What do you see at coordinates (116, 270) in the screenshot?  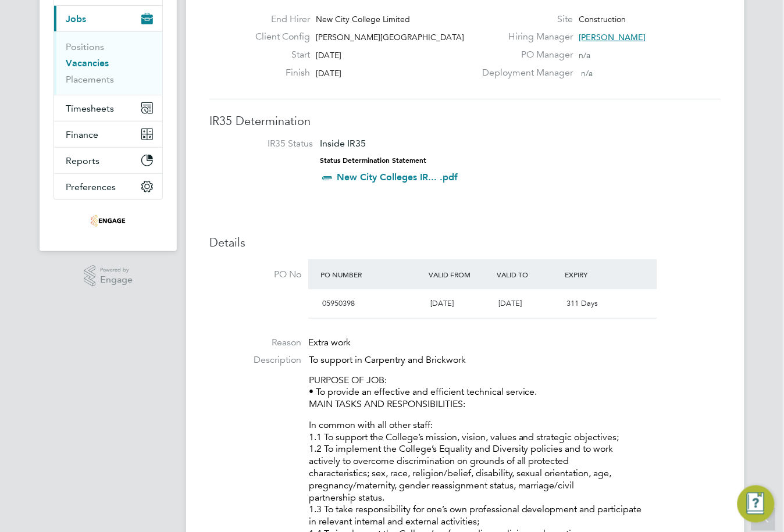 I see `span: Powered by` at bounding box center [116, 270].